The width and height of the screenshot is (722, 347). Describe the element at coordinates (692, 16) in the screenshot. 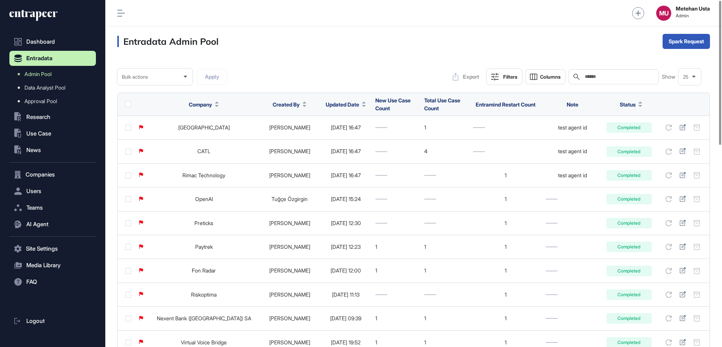

I see `span: Admin` at that location.